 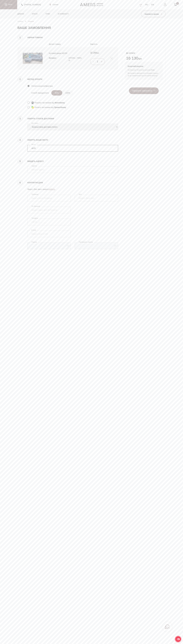 What do you see at coordinates (54, 5) in the screenshot?
I see `a: Салони` at bounding box center [54, 5].